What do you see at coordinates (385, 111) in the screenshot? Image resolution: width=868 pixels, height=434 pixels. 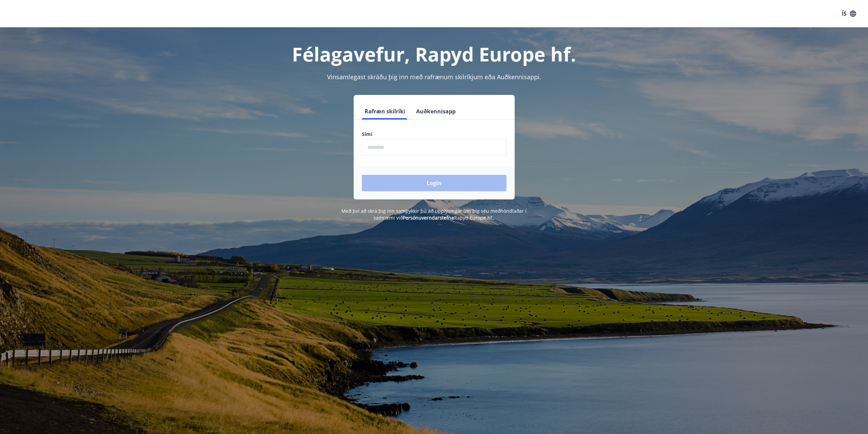 I see `button: Rafræn skilríki` at bounding box center [385, 111].